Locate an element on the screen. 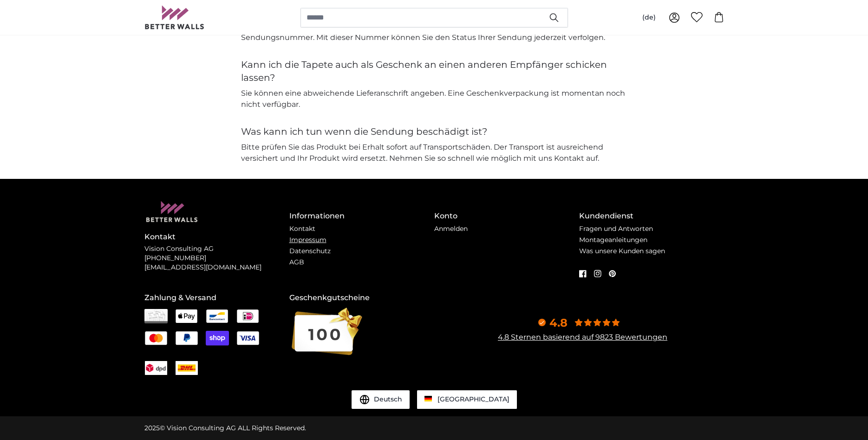 This screenshot has width=868, height=440. a: Kontakt is located at coordinates (302, 229).